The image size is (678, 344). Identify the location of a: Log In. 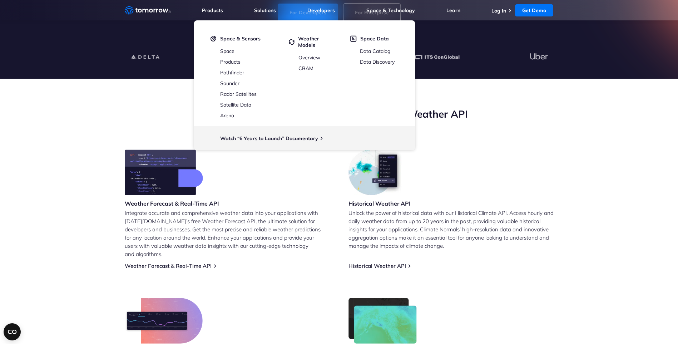
(498, 11).